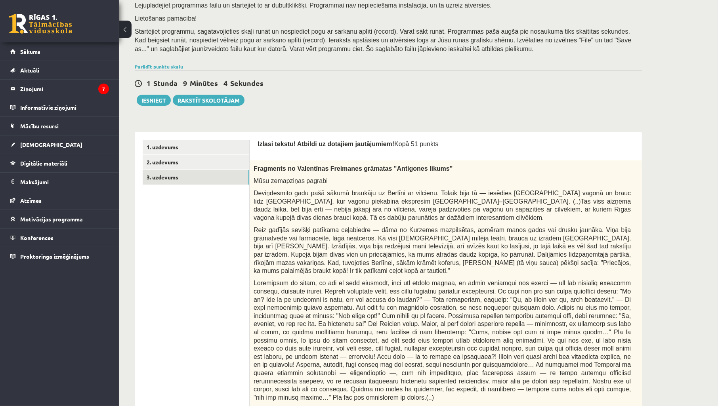 Image resolution: width=718 pixels, height=406 pixels. Describe the element at coordinates (313, 5) in the screenshot. I see `span: Lejuplādējiet programmas failu un startējiet to ar dubultklikšķi. Programmai nav nepieciešama ins...` at that location.